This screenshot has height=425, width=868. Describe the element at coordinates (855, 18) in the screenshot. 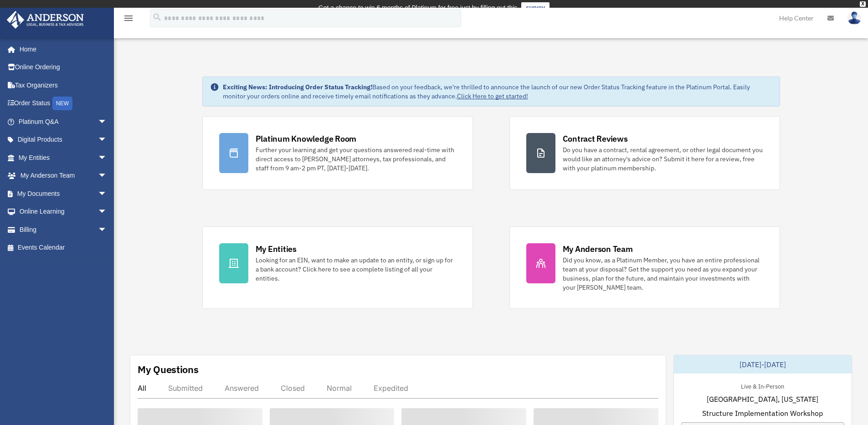

I see `img: User Pic` at that location.